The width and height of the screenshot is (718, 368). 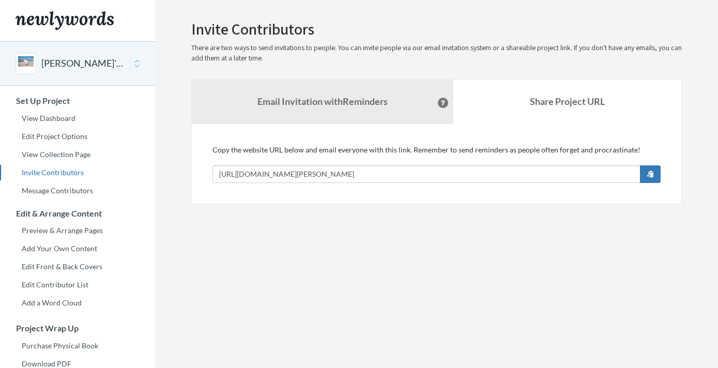 I want to click on h3: Project Wrap Up, so click(x=77, y=328).